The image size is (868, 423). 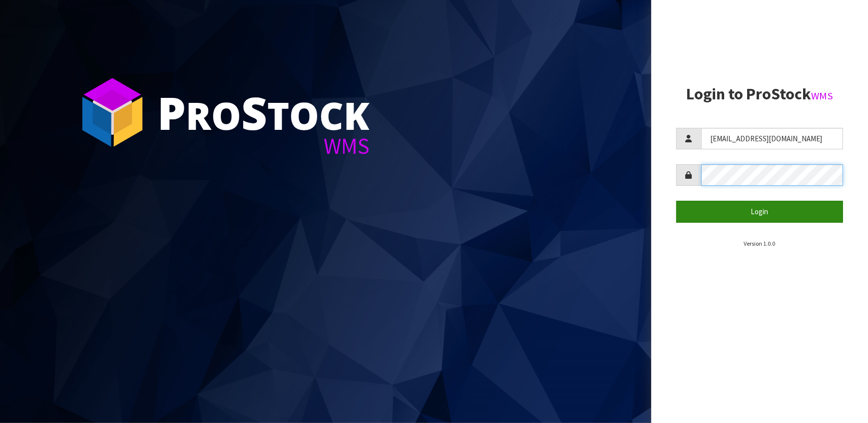 I want to click on input: Username, so click(x=772, y=139).